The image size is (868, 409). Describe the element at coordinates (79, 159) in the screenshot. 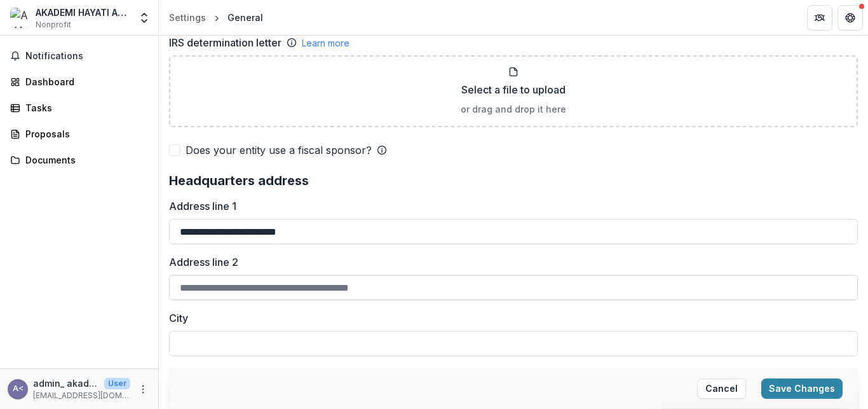

I see `a: Documents` at that location.